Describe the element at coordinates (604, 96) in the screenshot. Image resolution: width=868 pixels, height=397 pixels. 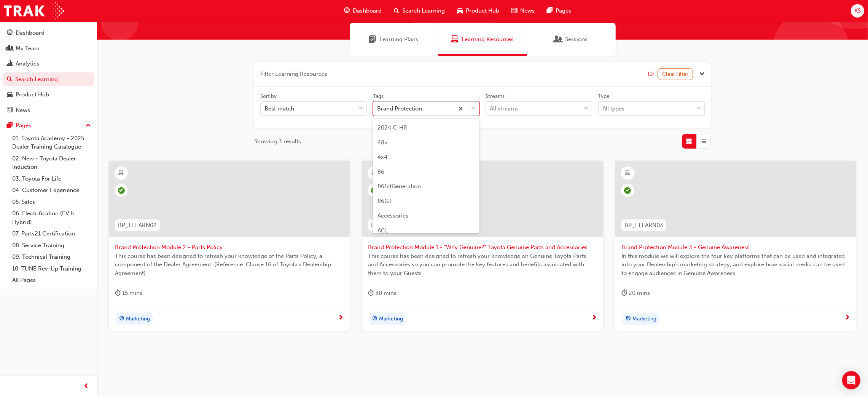
I see `div: Type` at that location.